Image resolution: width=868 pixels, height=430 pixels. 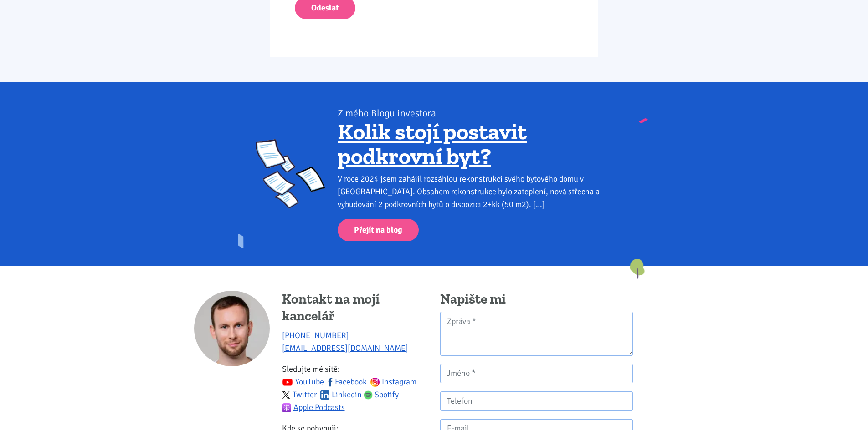 What do you see at coordinates (286, 395) in the screenshot?
I see `img: twitter.svg` at bounding box center [286, 395].